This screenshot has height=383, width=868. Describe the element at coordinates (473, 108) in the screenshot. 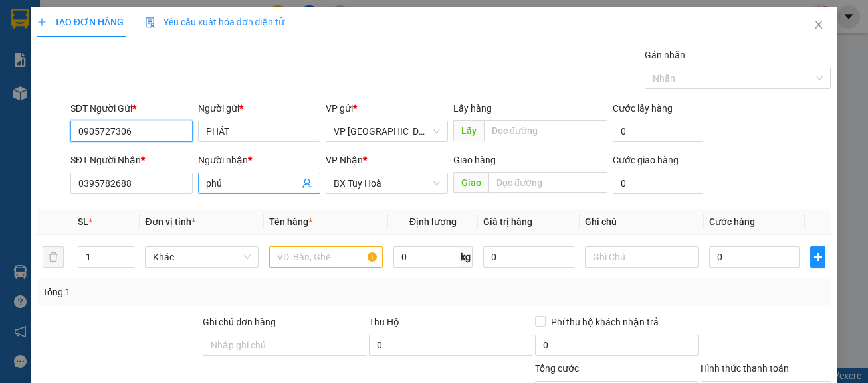

I see `span: Lấy hàng` at that location.